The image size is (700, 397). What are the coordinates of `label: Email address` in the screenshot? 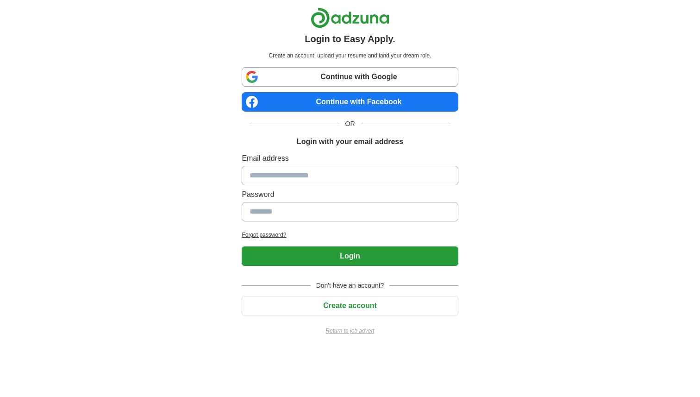 It's located at (350, 158).